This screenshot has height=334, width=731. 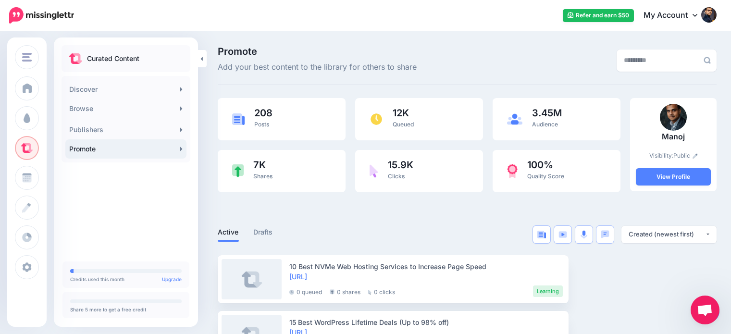 What do you see at coordinates (673, 156) in the screenshot?
I see `p: Visibility:` at bounding box center [673, 156].